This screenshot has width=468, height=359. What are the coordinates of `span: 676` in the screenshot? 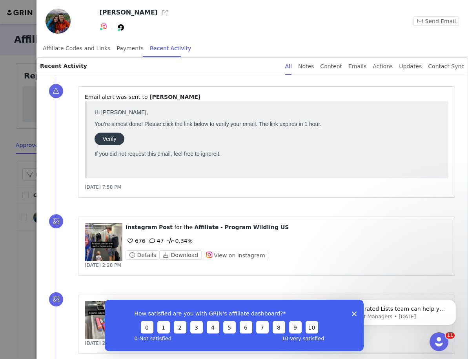 It's located at (135, 241).